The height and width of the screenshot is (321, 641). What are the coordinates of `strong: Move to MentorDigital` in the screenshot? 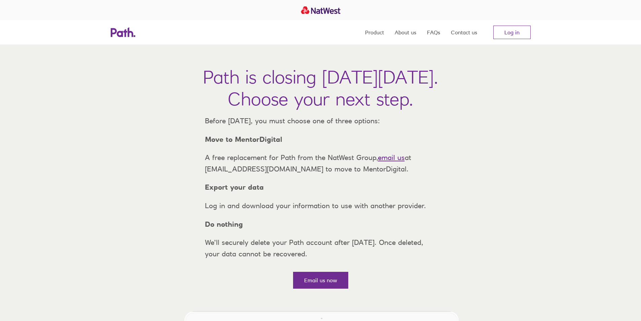 It's located at (244, 139).